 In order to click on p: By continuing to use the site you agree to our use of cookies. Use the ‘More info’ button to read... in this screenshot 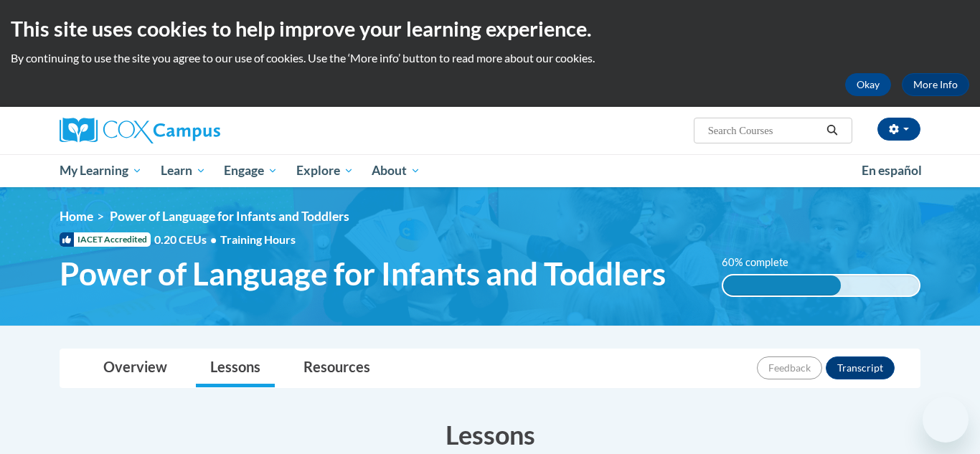, I will do `click(490, 58)`.